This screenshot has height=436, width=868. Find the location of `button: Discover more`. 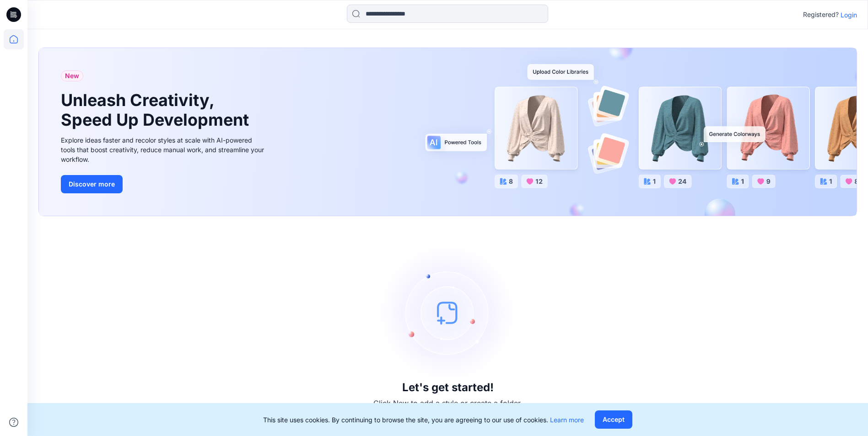

button: Discover more is located at coordinates (91, 184).